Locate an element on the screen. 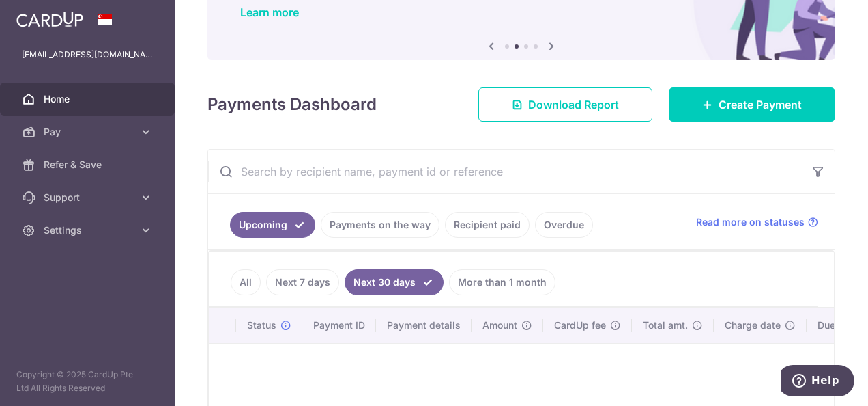 This screenshot has height=406, width=868. span: Settings is located at coordinates (89, 230).